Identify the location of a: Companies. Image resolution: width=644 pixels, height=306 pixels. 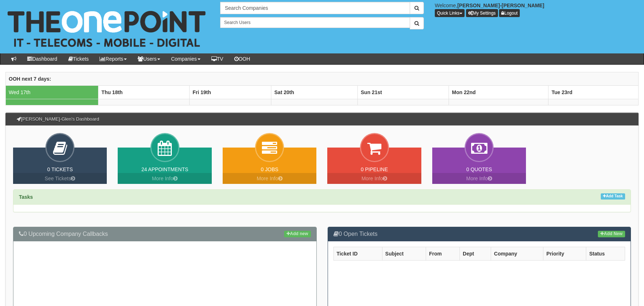
(186, 59).